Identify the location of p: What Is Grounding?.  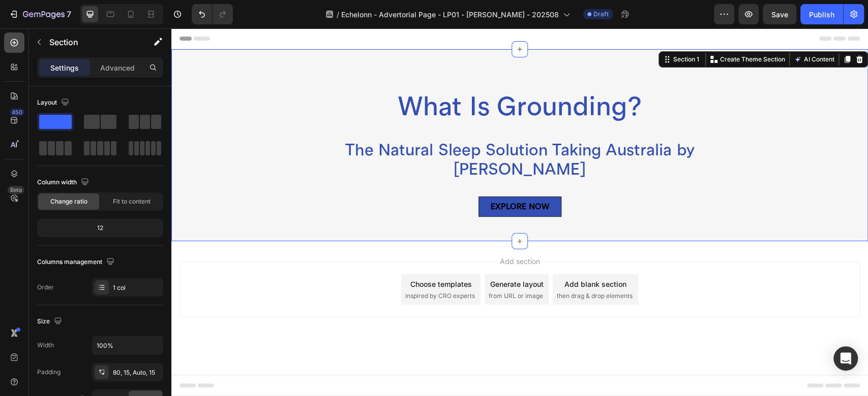
(348, 78).